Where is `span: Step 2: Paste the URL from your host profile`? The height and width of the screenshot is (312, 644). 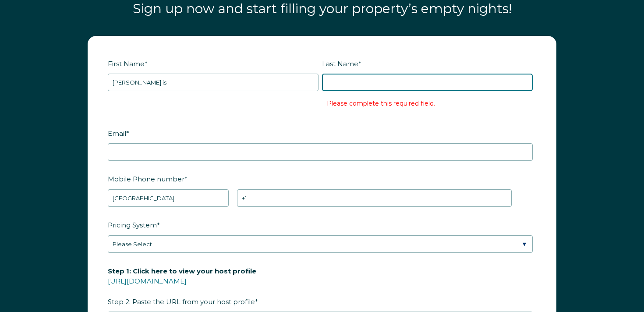
span: Step 2: Paste the URL from your host profile is located at coordinates (182, 286).